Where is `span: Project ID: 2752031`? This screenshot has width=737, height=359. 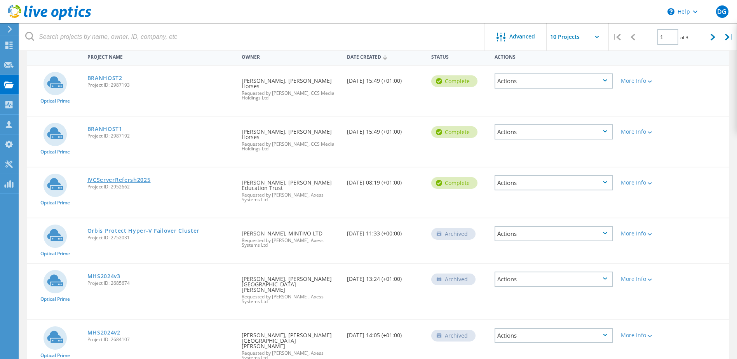
span: Project ID: 2752031 is located at coordinates (161, 238).